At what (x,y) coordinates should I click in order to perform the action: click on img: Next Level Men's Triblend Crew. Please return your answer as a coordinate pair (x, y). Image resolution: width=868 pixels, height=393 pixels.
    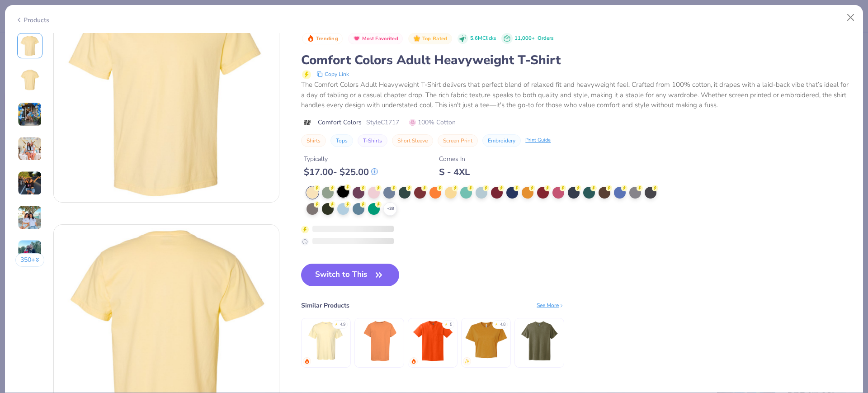
    Looking at the image, I should click on (539, 340).